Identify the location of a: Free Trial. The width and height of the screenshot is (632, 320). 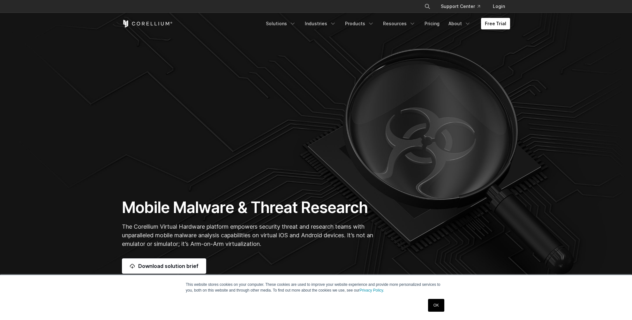
(496, 24).